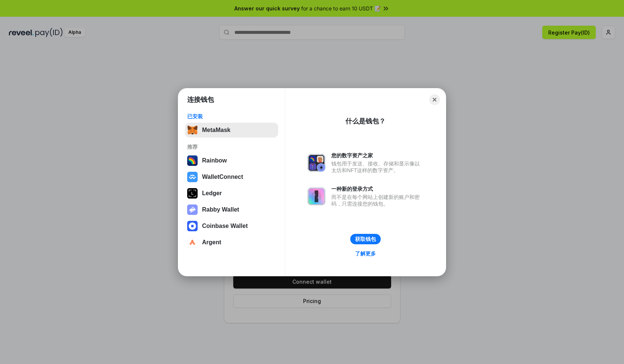 The image size is (624, 364). I want to click on button: 获取钱包, so click(366, 239).